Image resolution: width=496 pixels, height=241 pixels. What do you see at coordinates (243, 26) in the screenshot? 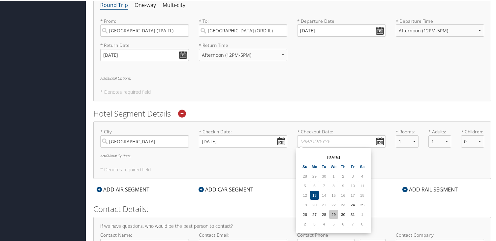
I see `label: * To:` at bounding box center [243, 26].